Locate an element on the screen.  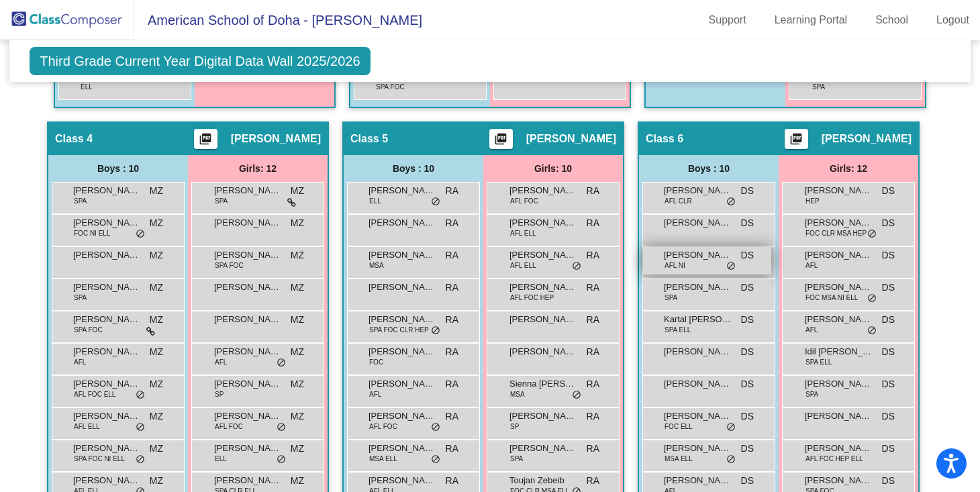
span: Class 6 is located at coordinates (664, 139).